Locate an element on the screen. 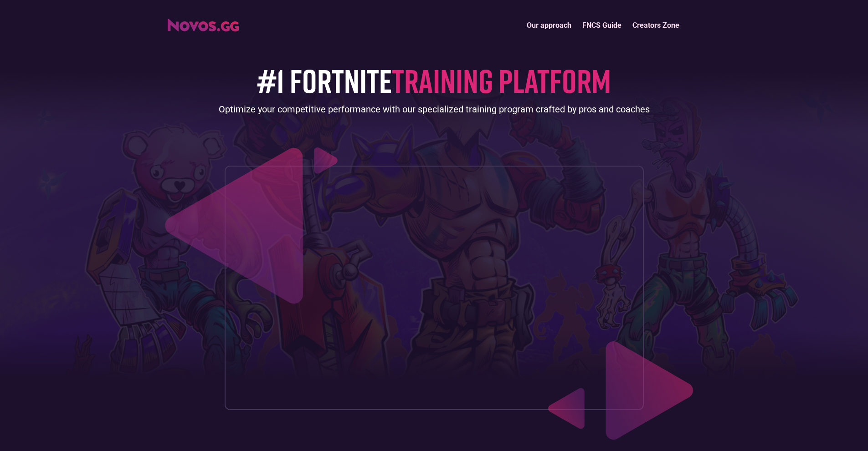 The width and height of the screenshot is (868, 451). a: Creators Zone is located at coordinates (656, 25).